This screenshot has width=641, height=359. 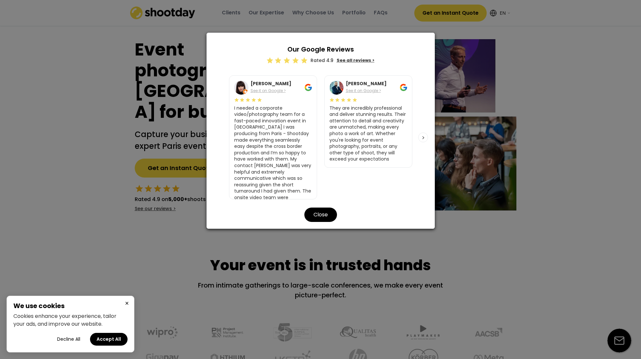 I want to click on div: Our Google Reviews, so click(x=321, y=49).